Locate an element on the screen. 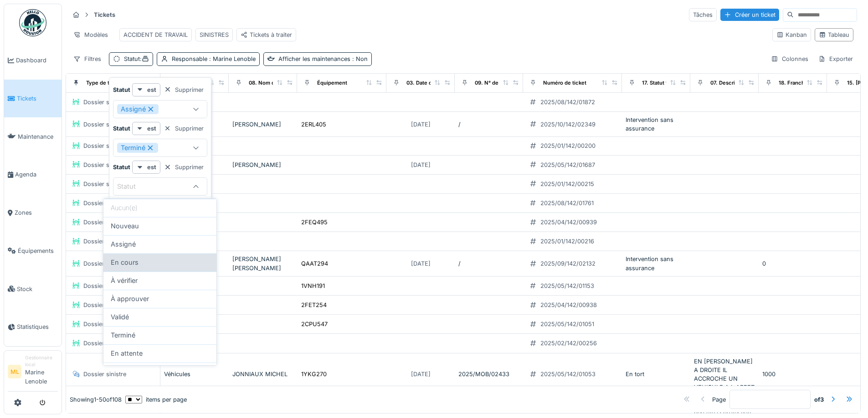 This screenshot has height=418, width=868. div: 0 is located at coordinates (793, 263).